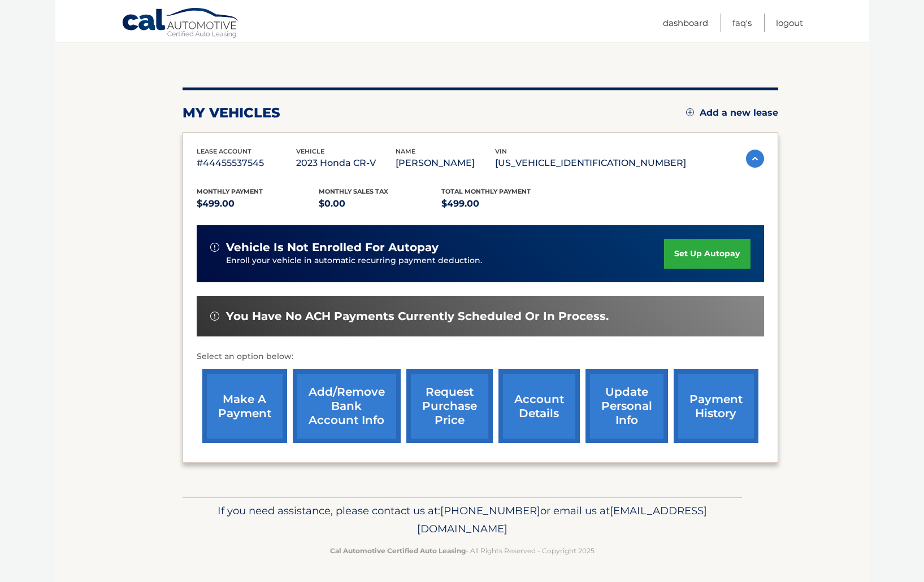 Image resolution: width=924 pixels, height=582 pixels. What do you see at coordinates (450, 406) in the screenshot?
I see `a: request purchase price` at bounding box center [450, 406].